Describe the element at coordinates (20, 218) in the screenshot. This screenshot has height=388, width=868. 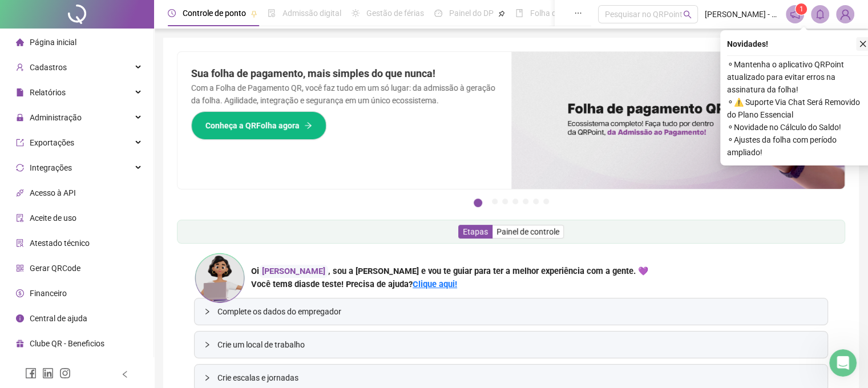
I see `span: audit` at that location.